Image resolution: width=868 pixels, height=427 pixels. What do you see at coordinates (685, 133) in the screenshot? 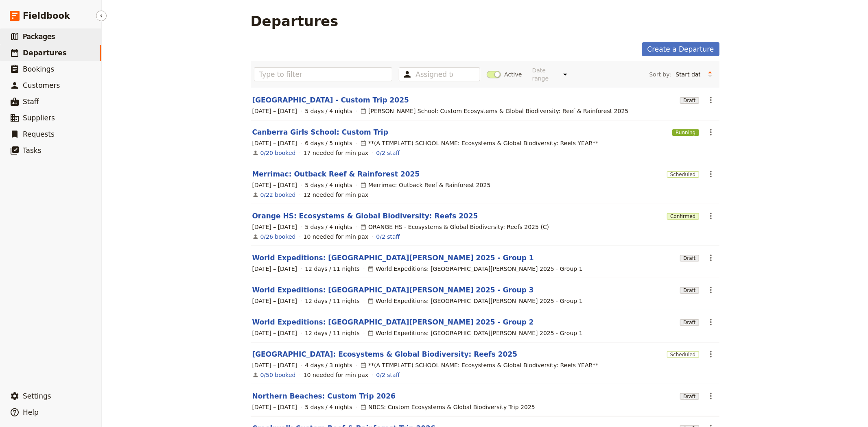
I see `span: Running` at bounding box center [685, 133].